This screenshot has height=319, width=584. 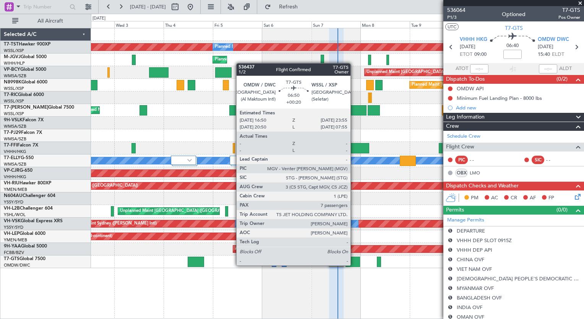 What do you see at coordinates (237, 24) in the screenshot?
I see `div: Fri 5` at bounding box center [237, 24].